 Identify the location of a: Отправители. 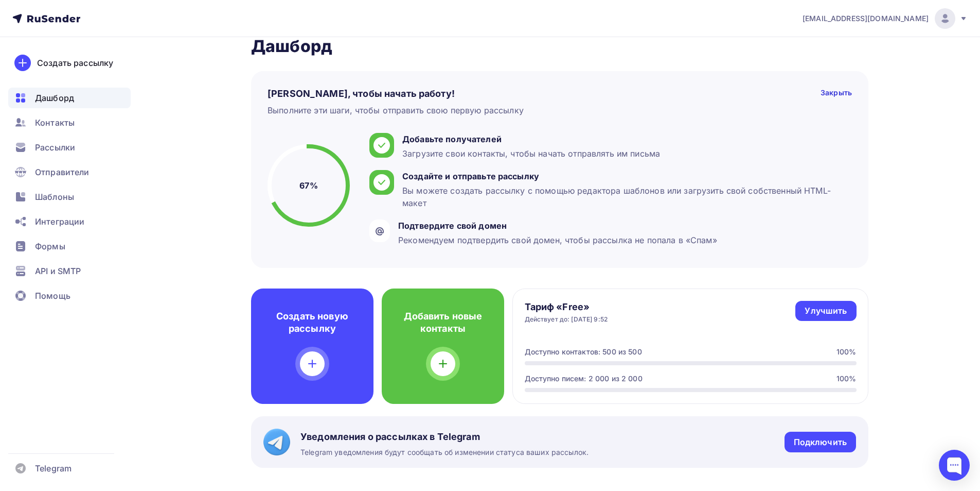
(70, 172).